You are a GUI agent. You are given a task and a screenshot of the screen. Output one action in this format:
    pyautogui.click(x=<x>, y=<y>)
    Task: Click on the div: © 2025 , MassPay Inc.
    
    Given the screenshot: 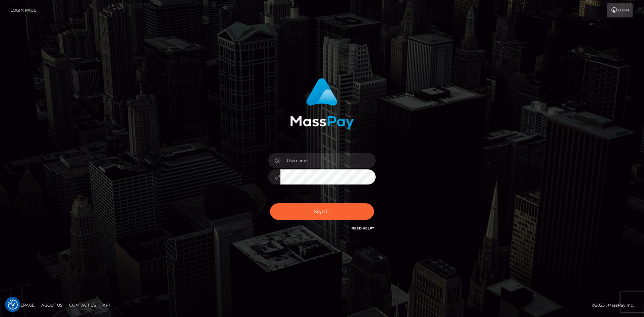 What is the action you would take?
    pyautogui.click(x=615, y=305)
    